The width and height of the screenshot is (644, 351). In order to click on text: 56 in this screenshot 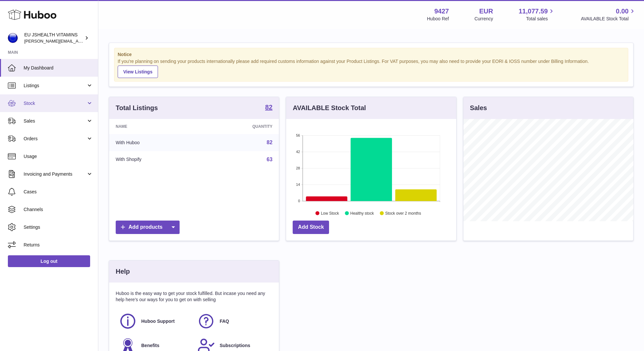, I will do `click(299, 135)`.